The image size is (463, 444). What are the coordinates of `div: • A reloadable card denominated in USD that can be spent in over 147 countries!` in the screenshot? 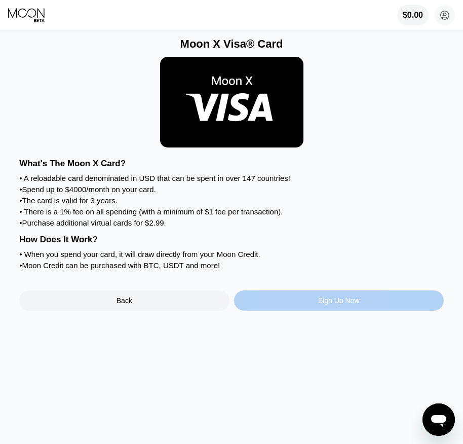 It's located at (231, 178).